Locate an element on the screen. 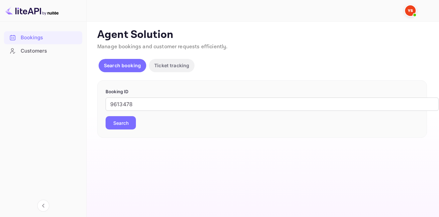 Image resolution: width=439 pixels, height=217 pixels. button: Collapse navigation is located at coordinates (43, 206).